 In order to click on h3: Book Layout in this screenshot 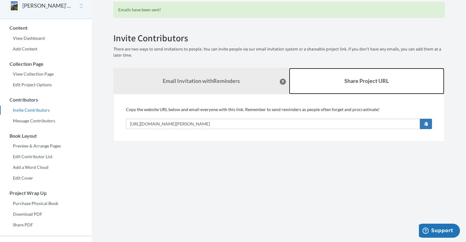, I will do `click(46, 136)`.